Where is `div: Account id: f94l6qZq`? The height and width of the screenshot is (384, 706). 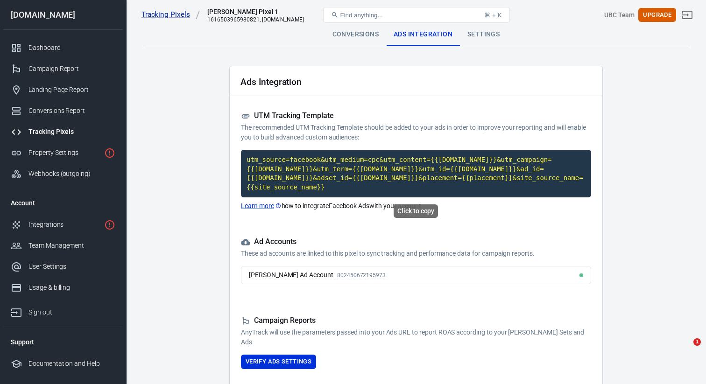
div: Account id: f94l6qZq is located at coordinates (620, 15).